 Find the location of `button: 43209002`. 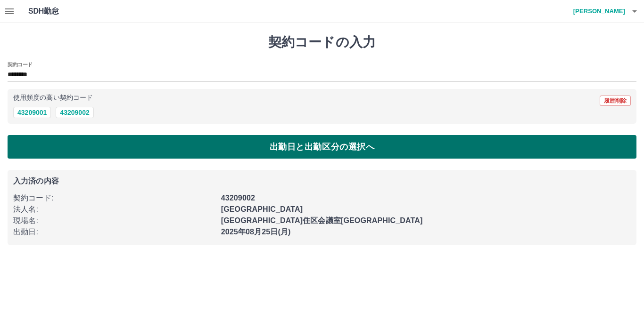

button: 43209002 is located at coordinates (75, 112).